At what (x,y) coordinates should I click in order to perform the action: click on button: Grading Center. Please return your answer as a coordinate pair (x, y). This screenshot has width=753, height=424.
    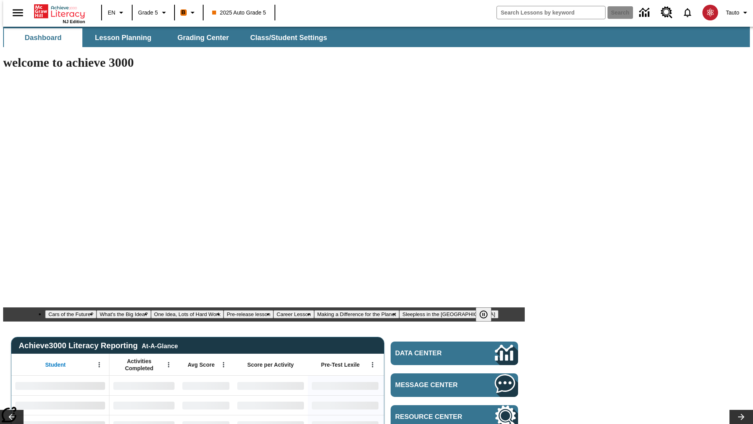
    Looking at the image, I should click on (203, 38).